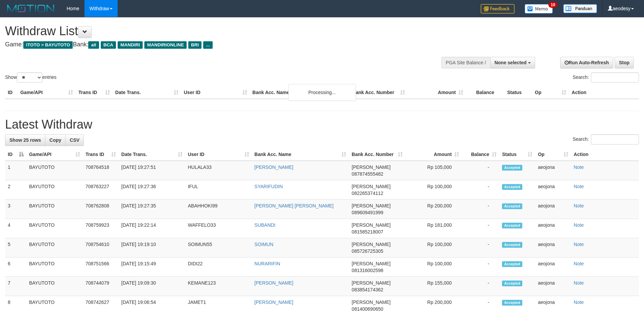  Describe the element at coordinates (47, 92) in the screenshot. I see `th: Game/API` at that location.